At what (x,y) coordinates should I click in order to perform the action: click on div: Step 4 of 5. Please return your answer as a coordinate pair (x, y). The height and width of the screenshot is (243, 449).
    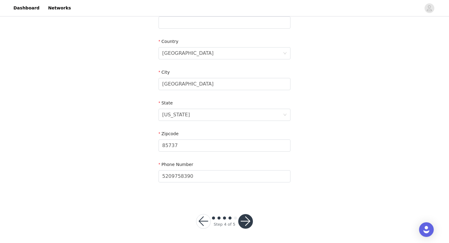
    Looking at the image, I should click on (224, 225).